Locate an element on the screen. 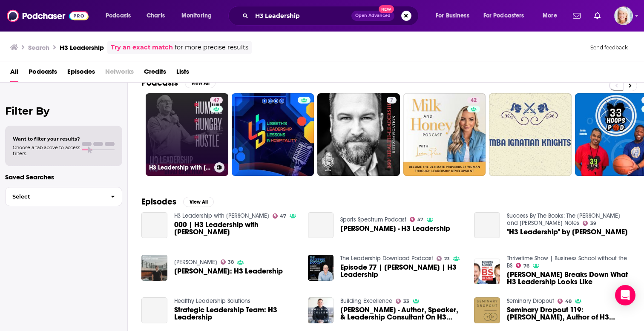 Image resolution: width=644 pixels, height=331 pixels. a: Podchaser - Follow, Share and Rate Podcasts is located at coordinates (48, 16).